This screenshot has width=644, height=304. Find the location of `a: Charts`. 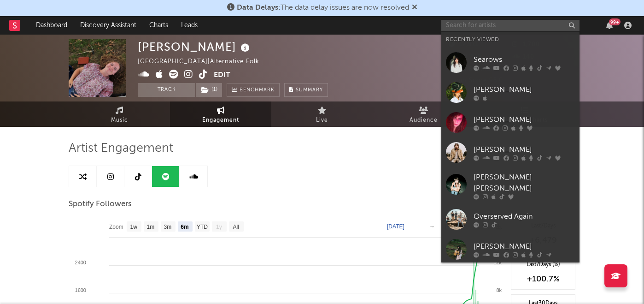

a: Charts is located at coordinates (159, 25).